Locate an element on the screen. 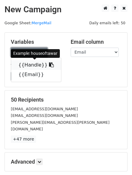 The width and height of the screenshot is (132, 175). h2: New Campaign is located at coordinates (66, 10).